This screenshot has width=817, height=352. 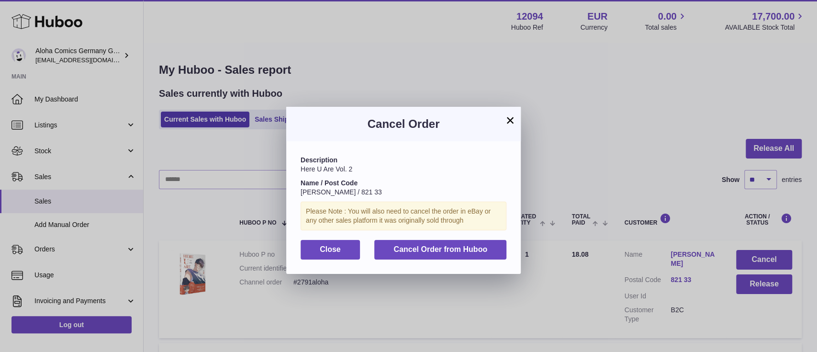 What do you see at coordinates (329, 183) in the screenshot?
I see `strong: Name / Post Code` at bounding box center [329, 183].